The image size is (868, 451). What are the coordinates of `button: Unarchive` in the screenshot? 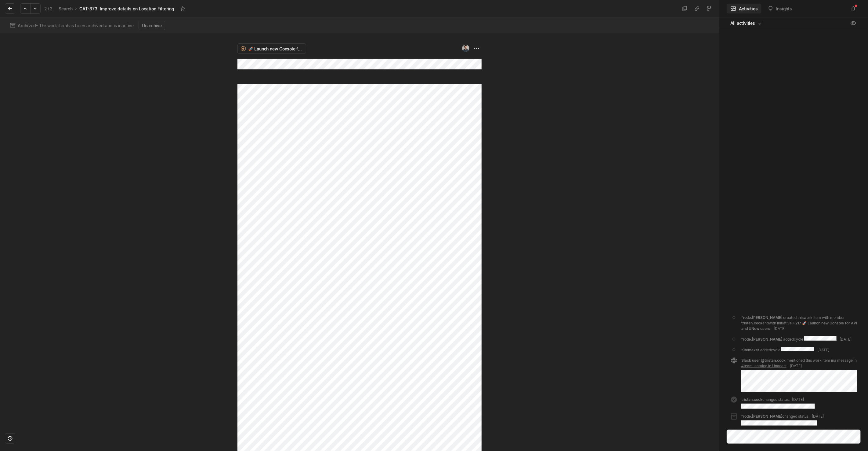 It's located at (152, 25).